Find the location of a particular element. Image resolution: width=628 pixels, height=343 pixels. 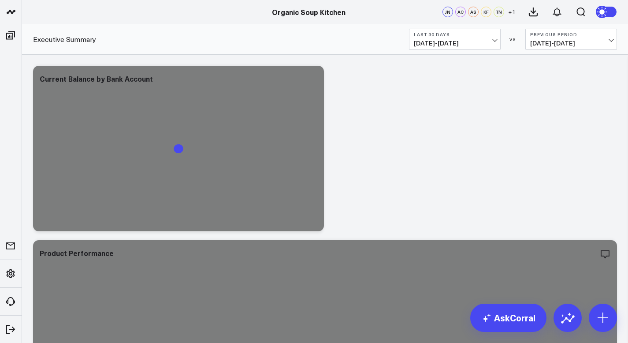

div: AC is located at coordinates (461, 12).